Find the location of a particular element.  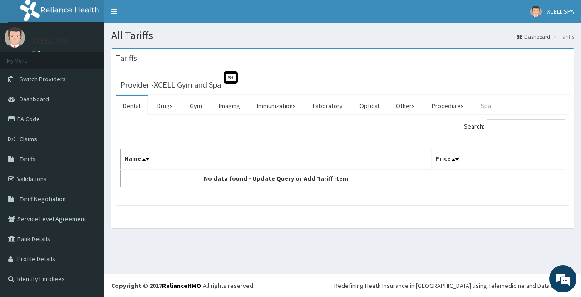

span: Dashboard is located at coordinates (34, 99).